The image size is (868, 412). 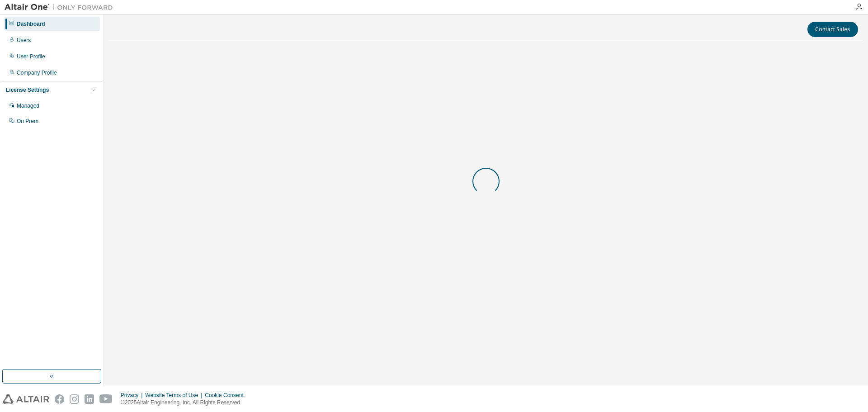 I want to click on img: youtube.svg, so click(x=106, y=399).